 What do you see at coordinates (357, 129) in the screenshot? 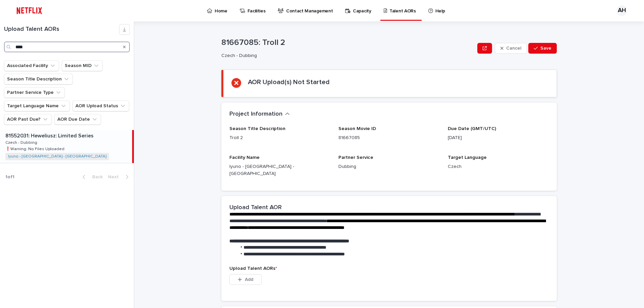
I see `span: Season Movie ID` at bounding box center [357, 129].